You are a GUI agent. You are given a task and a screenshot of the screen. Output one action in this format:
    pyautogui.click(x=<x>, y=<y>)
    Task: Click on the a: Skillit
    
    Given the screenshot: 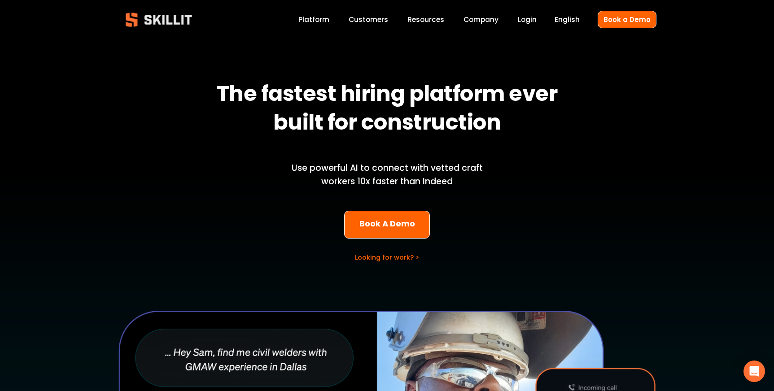 What is the action you would take?
    pyautogui.click(x=159, y=20)
    